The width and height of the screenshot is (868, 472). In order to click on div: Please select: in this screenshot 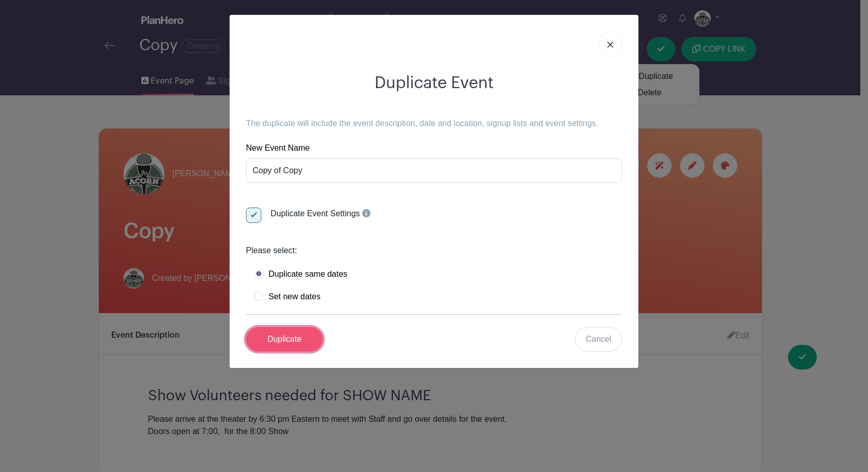, I will do `click(434, 250)`.